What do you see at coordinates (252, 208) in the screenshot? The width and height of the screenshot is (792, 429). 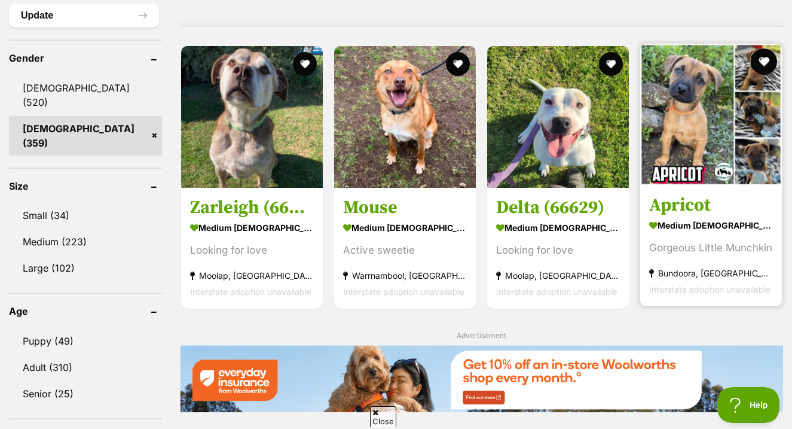 I see `h3: Zarleigh (66002)` at bounding box center [252, 208].